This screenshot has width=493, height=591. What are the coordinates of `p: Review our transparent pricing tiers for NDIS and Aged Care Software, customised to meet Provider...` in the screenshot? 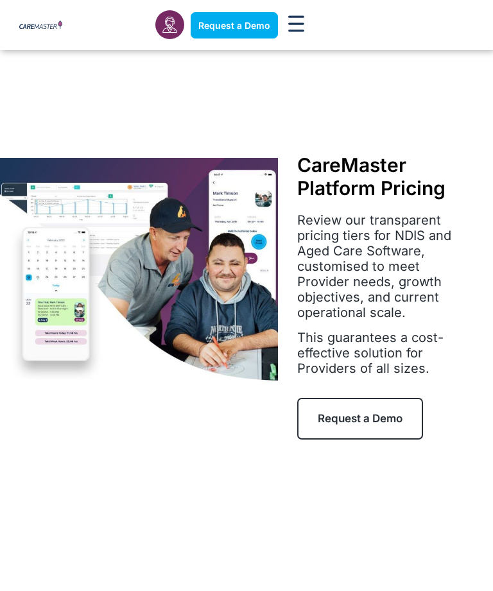 It's located at (385, 266).